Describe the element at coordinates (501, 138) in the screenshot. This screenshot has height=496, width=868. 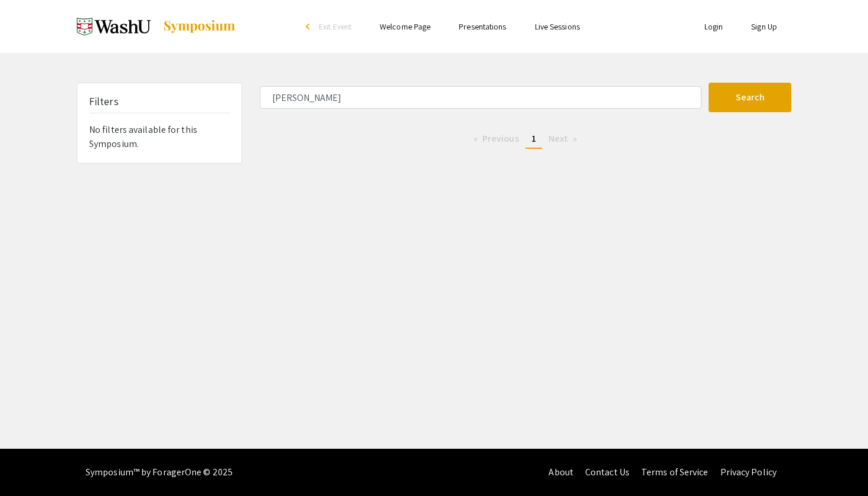
I see `span: Previous` at that location.